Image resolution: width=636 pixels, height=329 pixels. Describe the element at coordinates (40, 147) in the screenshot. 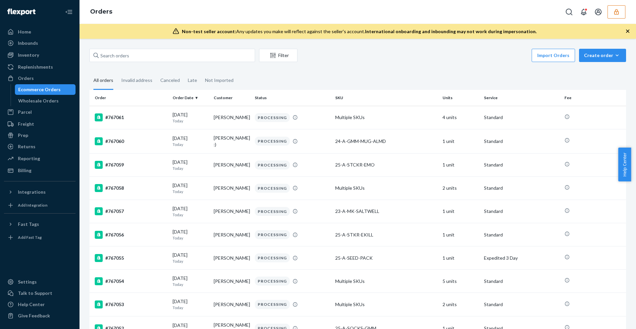

I see `a: Returns` at that location.